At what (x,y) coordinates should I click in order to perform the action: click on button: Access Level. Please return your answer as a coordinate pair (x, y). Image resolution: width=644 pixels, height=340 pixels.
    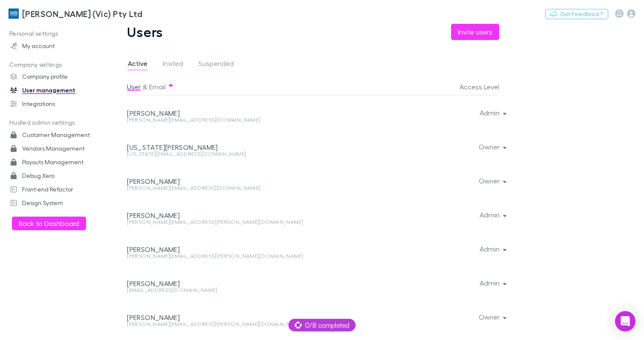
    Looking at the image, I should click on (484, 87).